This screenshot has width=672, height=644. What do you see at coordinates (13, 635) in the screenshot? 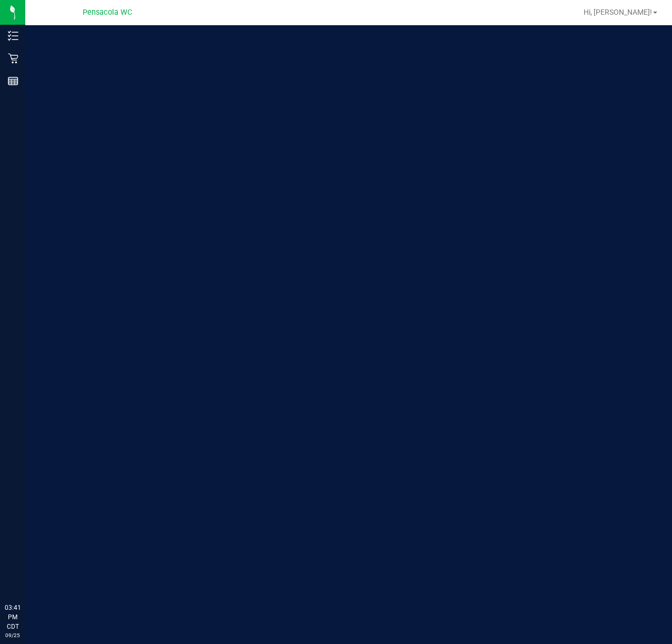
I see `p: 09/25` at bounding box center [13, 635].